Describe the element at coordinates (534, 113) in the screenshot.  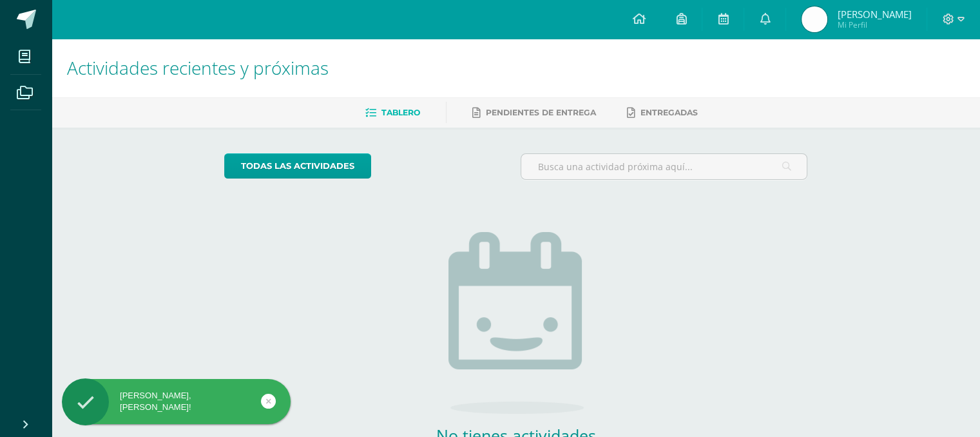
I see `a: Pendientes de entrega` at that location.